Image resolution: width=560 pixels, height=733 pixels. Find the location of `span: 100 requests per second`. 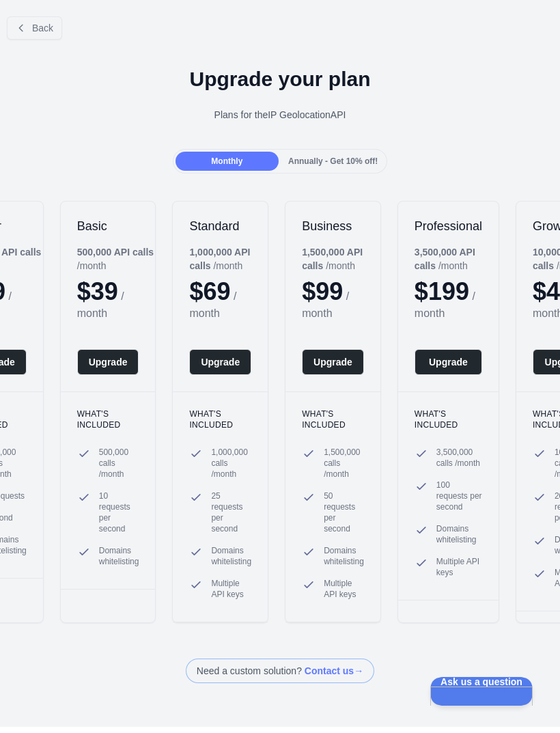

span: 100 requests per second is located at coordinates (459, 496).